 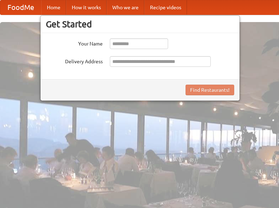 I want to click on a: Home, so click(x=54, y=7).